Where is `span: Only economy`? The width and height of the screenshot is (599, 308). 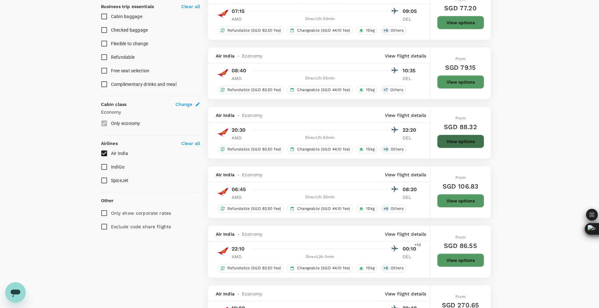
span: Only economy is located at coordinates (126, 123).